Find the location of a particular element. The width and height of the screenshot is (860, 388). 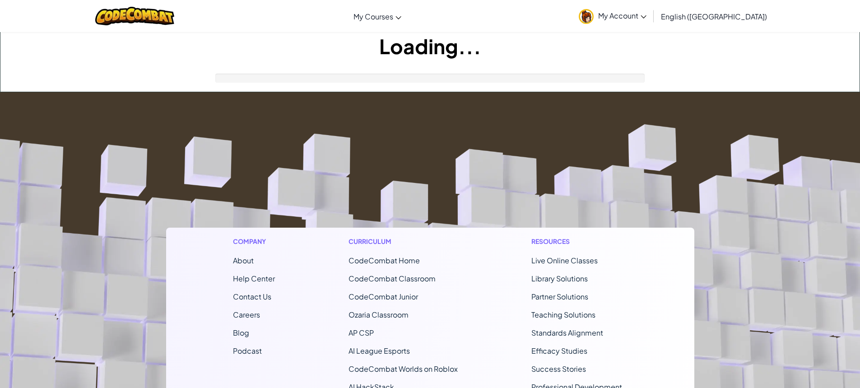

a: Blog is located at coordinates (241, 332).